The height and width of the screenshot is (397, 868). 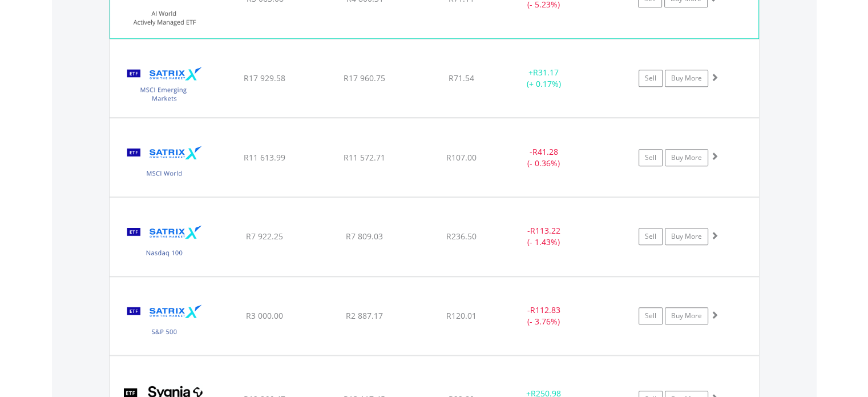 I want to click on div: + (+ 0.17%), so click(x=544, y=78).